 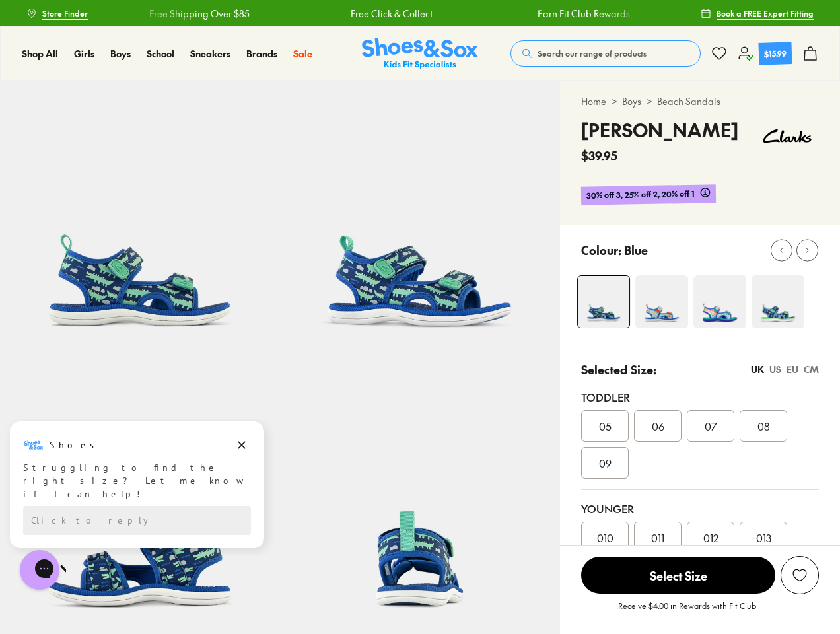 I want to click on span: School, so click(x=161, y=54).